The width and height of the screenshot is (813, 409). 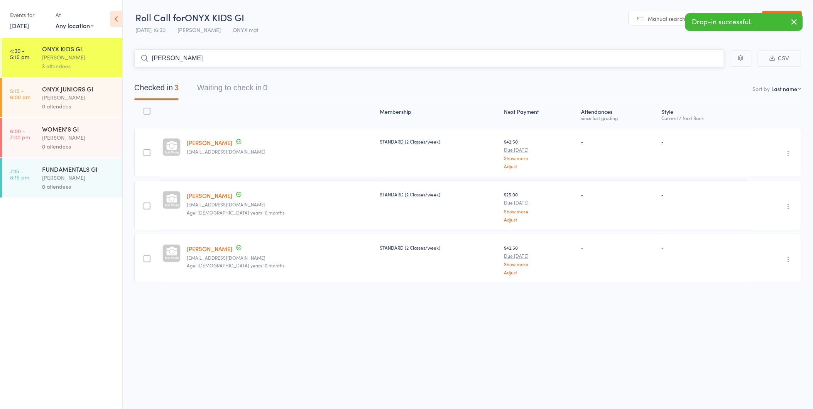 I want to click on div: since last grading, so click(x=618, y=118).